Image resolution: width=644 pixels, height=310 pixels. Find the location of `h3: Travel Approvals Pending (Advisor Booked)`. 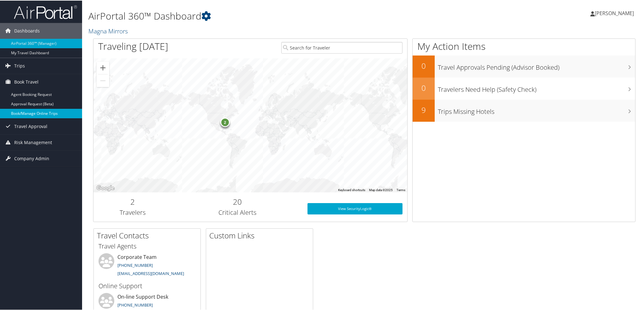

h3: Travel Approvals Pending (Advisor Booked) is located at coordinates (536, 65).